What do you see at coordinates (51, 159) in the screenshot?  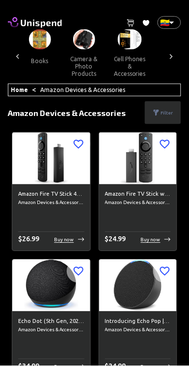 I see `img: Amazon Fire TV Stick 4K Max streaming device, Wi-Fi 6, Alexa Voice Remote (includes TV controls) ...` at bounding box center [51, 159].